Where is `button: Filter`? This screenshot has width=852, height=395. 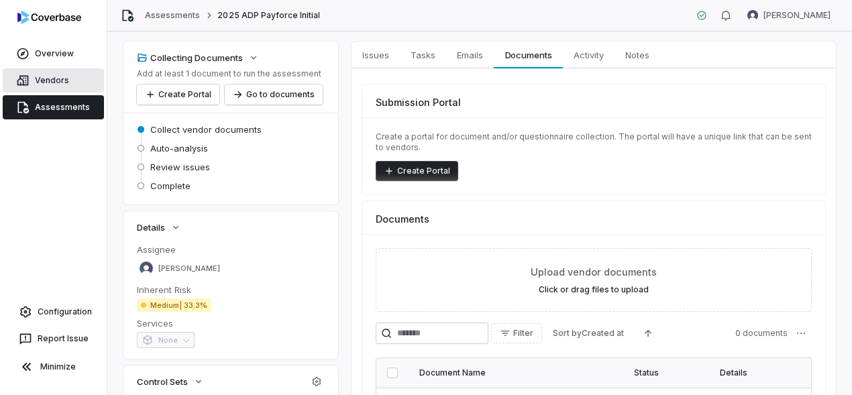
button: Filter is located at coordinates (516, 333).